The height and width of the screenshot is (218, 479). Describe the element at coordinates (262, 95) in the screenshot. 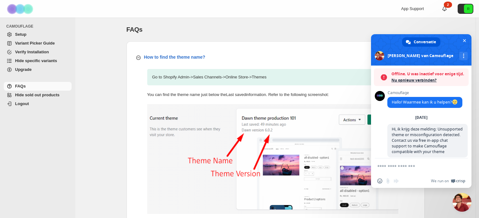

I see `p: You can find the theme name just below the Last saved information. Refer to the following screens...` at that location.